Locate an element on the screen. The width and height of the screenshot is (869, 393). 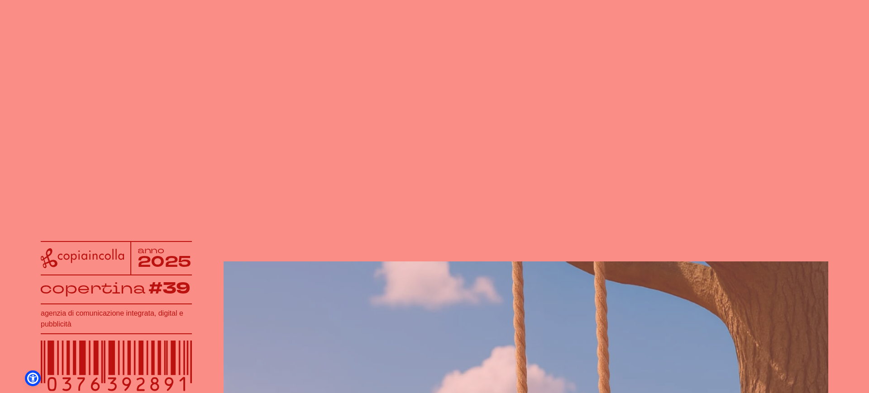
tspan: #39 is located at coordinates (170, 289).